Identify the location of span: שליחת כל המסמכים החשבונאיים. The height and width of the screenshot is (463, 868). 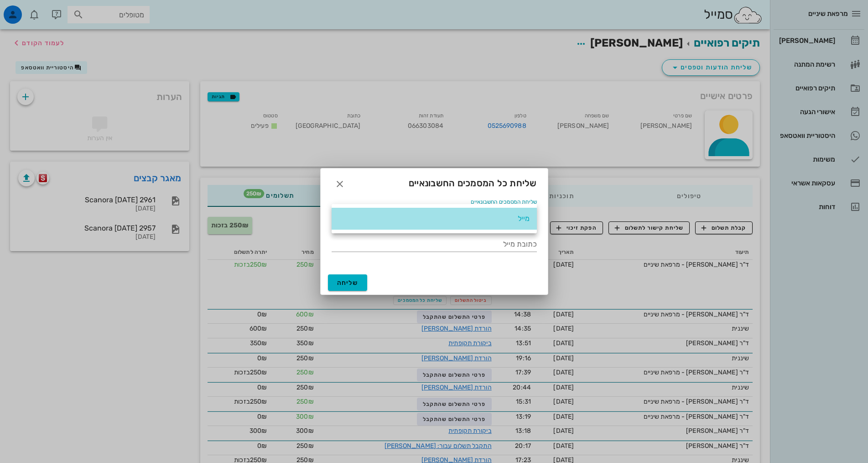
(472, 183).